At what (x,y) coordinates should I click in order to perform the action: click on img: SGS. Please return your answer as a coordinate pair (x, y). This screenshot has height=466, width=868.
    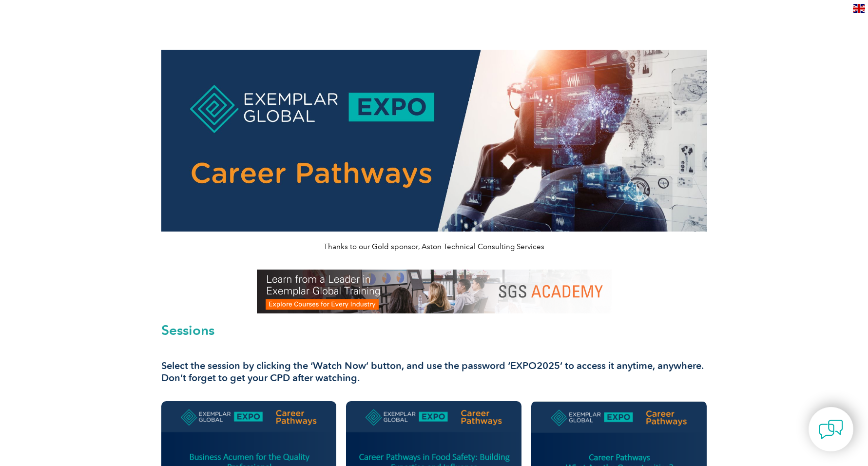
    Looking at the image, I should click on (434, 291).